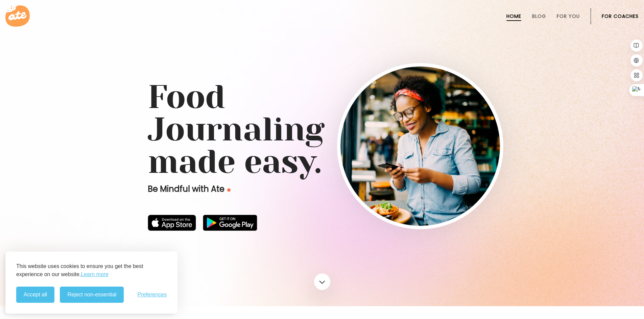  I want to click on img: badge-download-google.png, so click(230, 223).